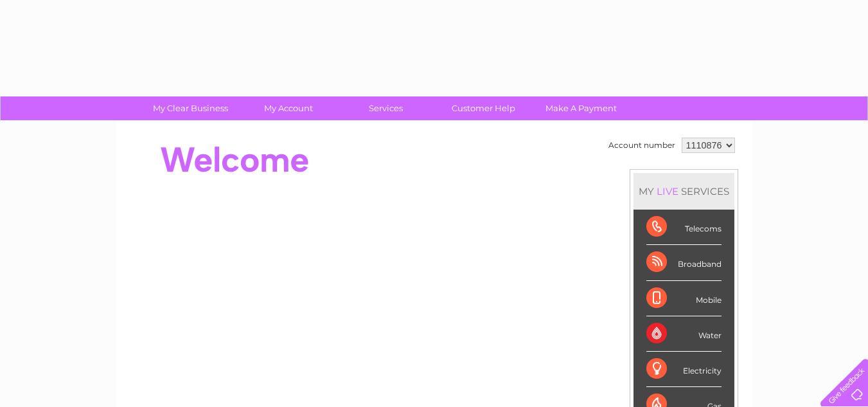 The height and width of the screenshot is (407, 868). What do you see at coordinates (683, 298) in the screenshot?
I see `div: Mobile` at bounding box center [683, 298].